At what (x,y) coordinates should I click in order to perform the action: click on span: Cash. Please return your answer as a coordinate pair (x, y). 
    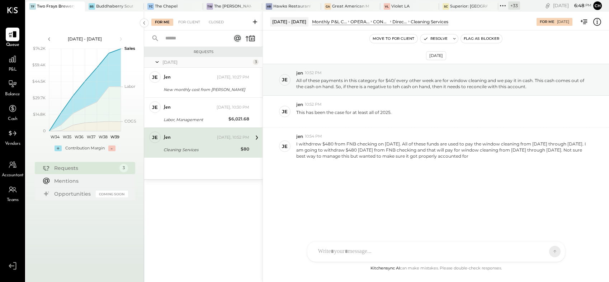
    Looking at the image, I should click on (13, 119).